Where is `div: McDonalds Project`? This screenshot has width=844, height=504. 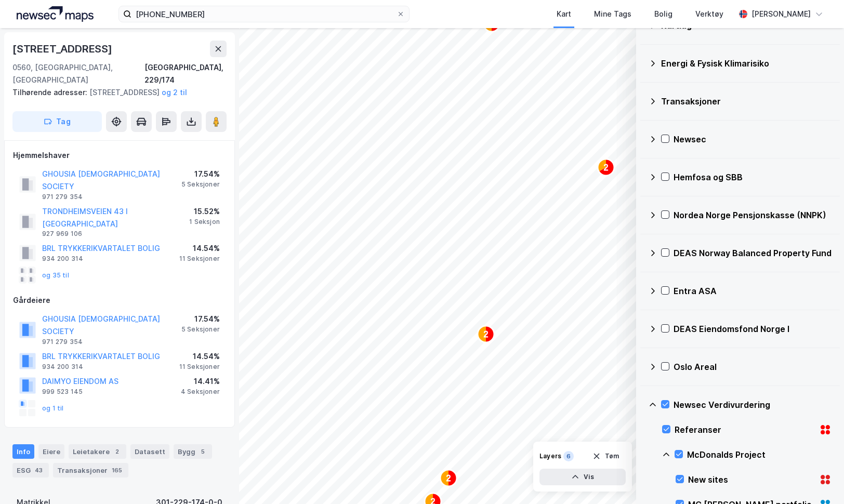
div: McDonalds Project is located at coordinates (759, 454).